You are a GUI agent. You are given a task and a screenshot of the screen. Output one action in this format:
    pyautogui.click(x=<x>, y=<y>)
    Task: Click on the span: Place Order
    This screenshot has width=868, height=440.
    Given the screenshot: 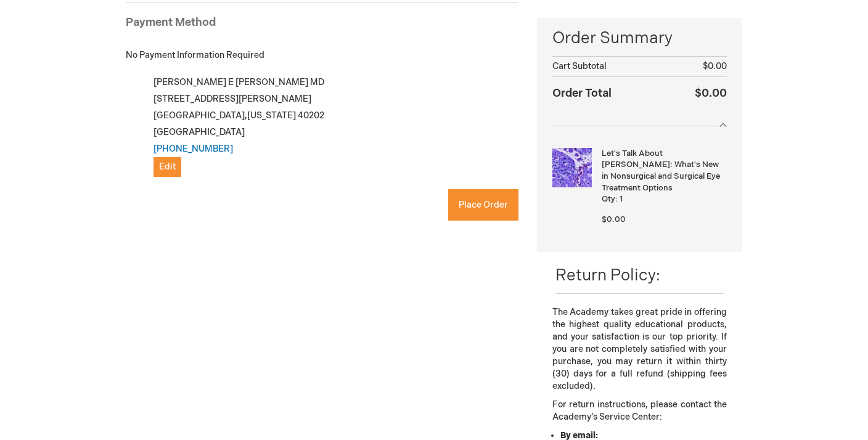 What is the action you would take?
    pyautogui.click(x=483, y=205)
    